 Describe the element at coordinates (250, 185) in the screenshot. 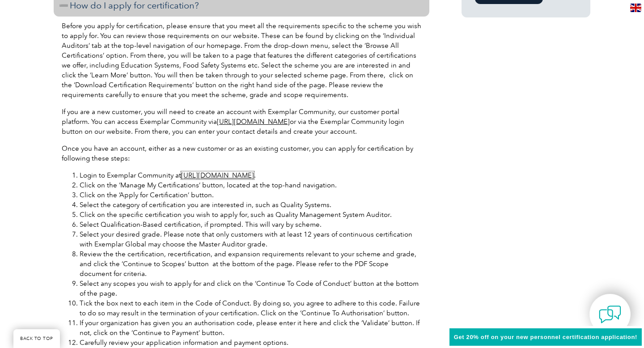

I see `li: Click on the ‘Manage My Certifications’ button, located at the top-hand navigation.` at that location.